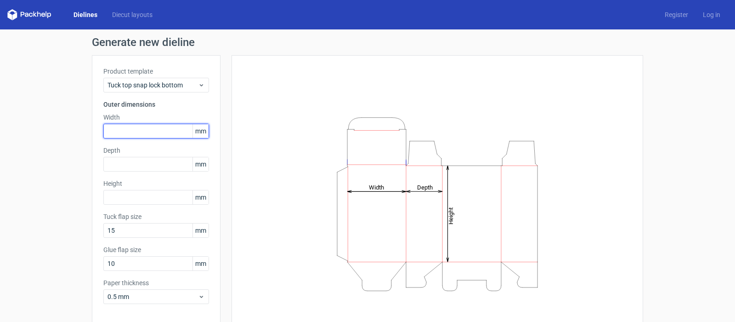 The image size is (735, 322). Describe the element at coordinates (156, 249) in the screenshot. I see `label: Glue flap size` at that location.